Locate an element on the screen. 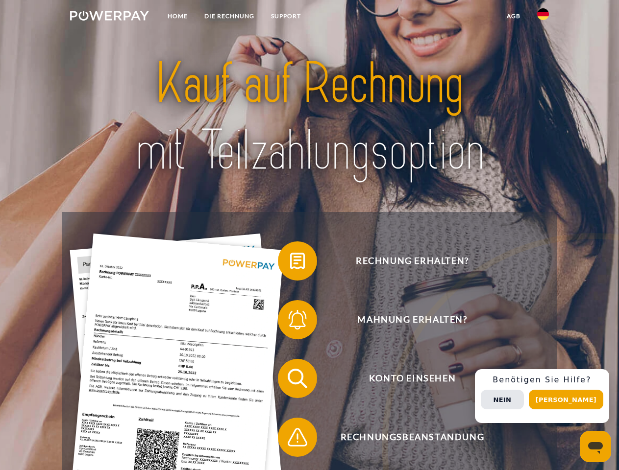 Image resolution: width=619 pixels, height=470 pixels. span: Rechnungsbeanstandung is located at coordinates (412, 437).